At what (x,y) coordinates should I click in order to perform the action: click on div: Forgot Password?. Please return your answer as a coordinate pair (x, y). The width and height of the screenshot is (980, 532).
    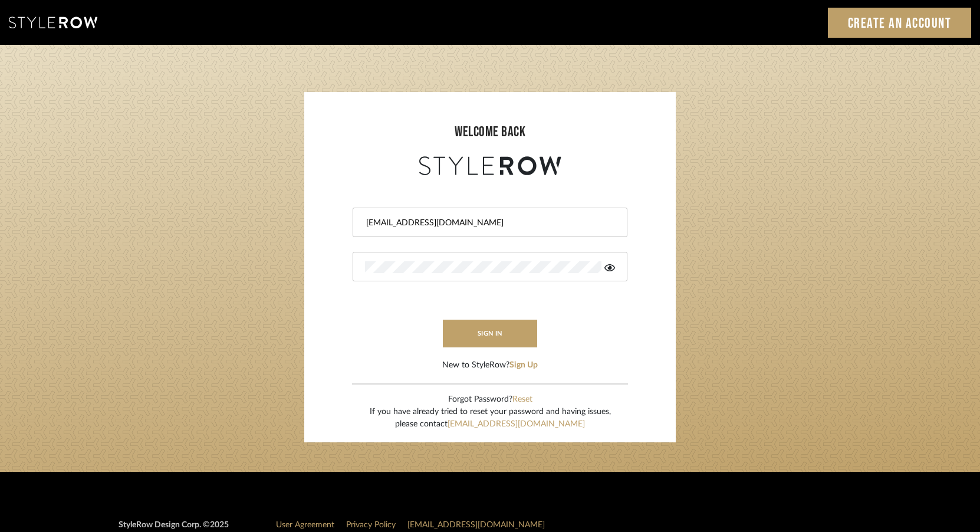
    Looking at the image, I should click on (490, 399).